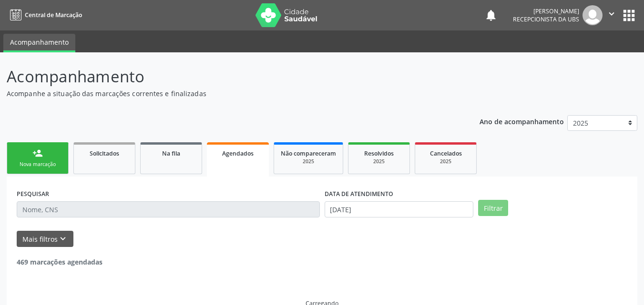 The image size is (644, 305). What do you see at coordinates (227, 76) in the screenshot?
I see `p: Acompanhamento` at bounding box center [227, 76].